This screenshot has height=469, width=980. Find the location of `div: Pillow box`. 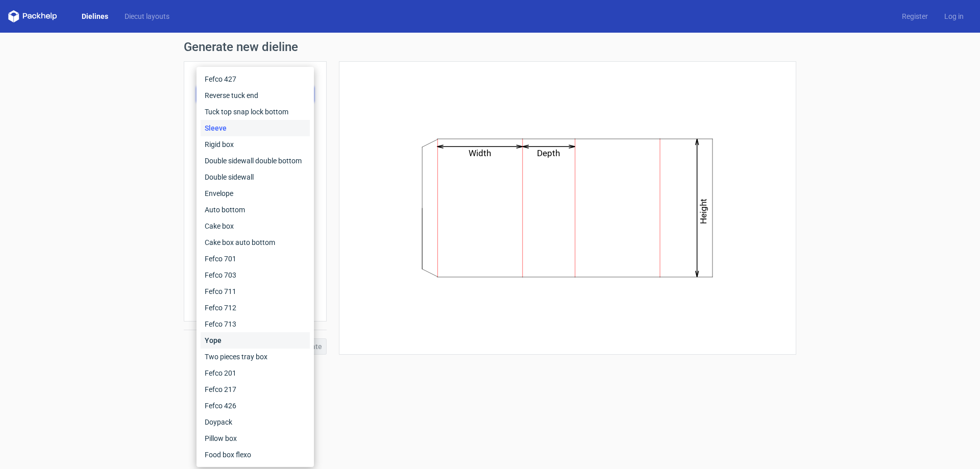

div: Pillow box is located at coordinates (255, 438).